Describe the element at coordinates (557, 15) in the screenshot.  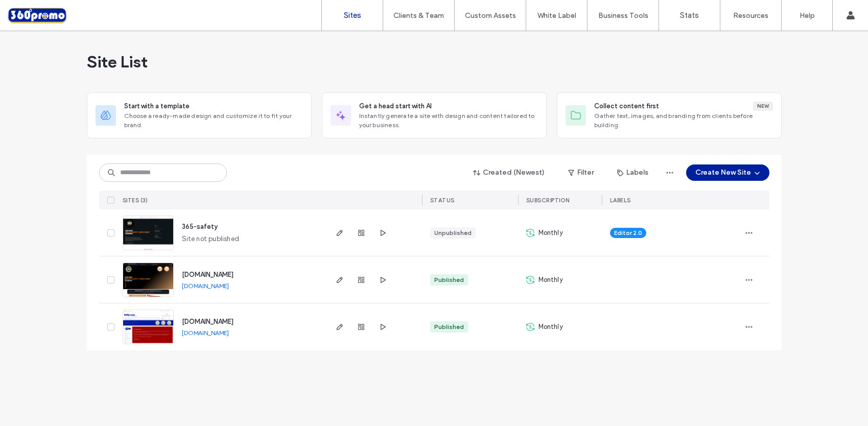
I see `label: White Label` at that location.